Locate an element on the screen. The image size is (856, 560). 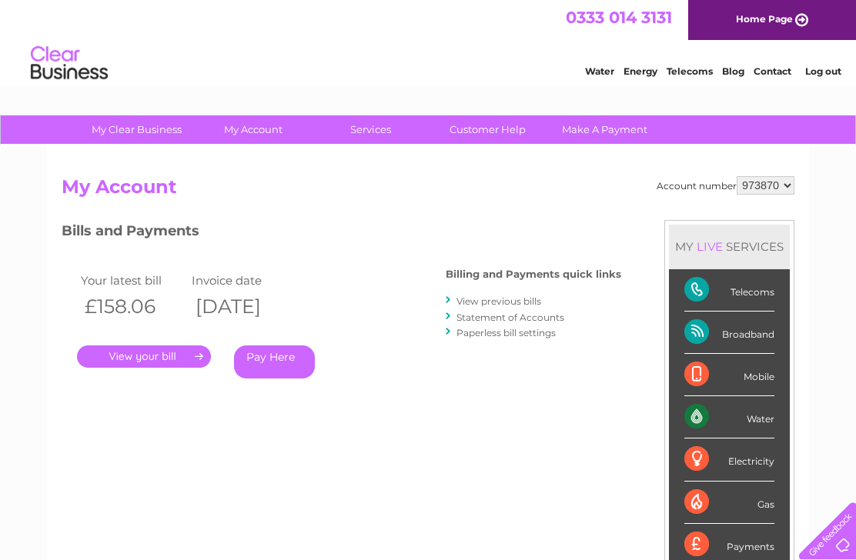
a: Blog is located at coordinates (733, 71).